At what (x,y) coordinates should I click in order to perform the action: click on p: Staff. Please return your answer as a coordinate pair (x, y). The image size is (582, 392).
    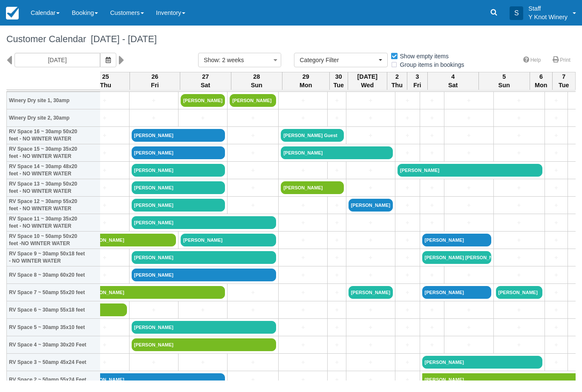
    Looking at the image, I should click on (547, 9).